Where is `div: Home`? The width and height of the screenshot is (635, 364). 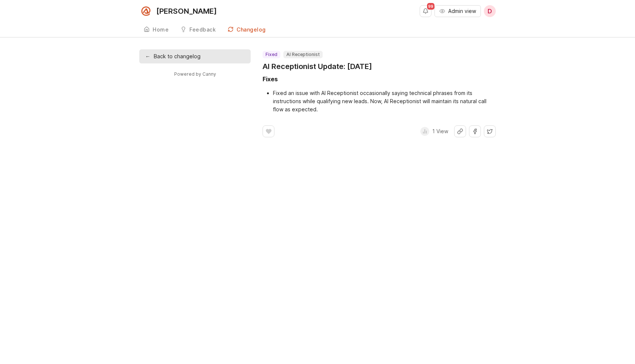
div: Home is located at coordinates (161, 30).